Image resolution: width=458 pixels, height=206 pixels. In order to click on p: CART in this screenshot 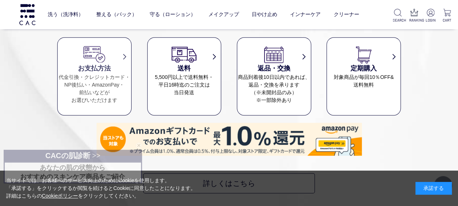, I will do `click(447, 20)`.